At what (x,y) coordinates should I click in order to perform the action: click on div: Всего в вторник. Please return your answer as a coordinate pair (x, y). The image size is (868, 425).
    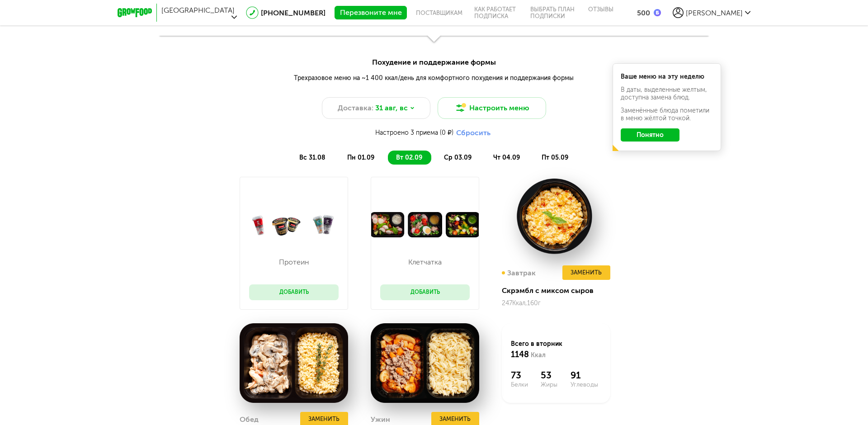
    Looking at the image, I should click on (556, 351).